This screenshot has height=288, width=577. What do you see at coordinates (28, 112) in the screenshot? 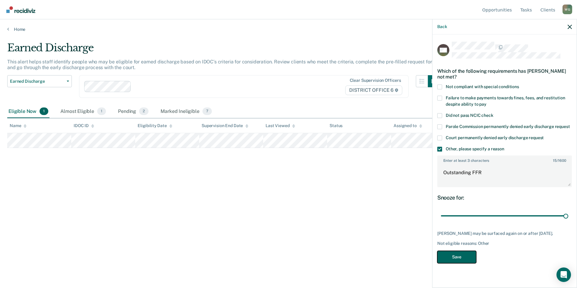
I see `div: Eligible Now` at bounding box center [28, 112].